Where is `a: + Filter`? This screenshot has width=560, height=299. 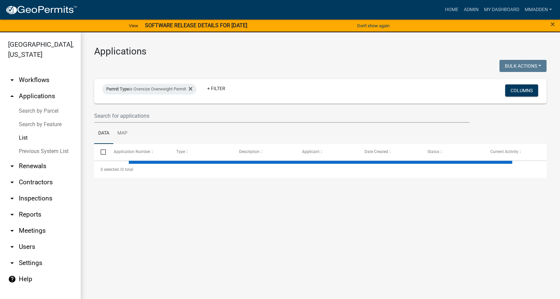
a: + Filter is located at coordinates (216, 88).